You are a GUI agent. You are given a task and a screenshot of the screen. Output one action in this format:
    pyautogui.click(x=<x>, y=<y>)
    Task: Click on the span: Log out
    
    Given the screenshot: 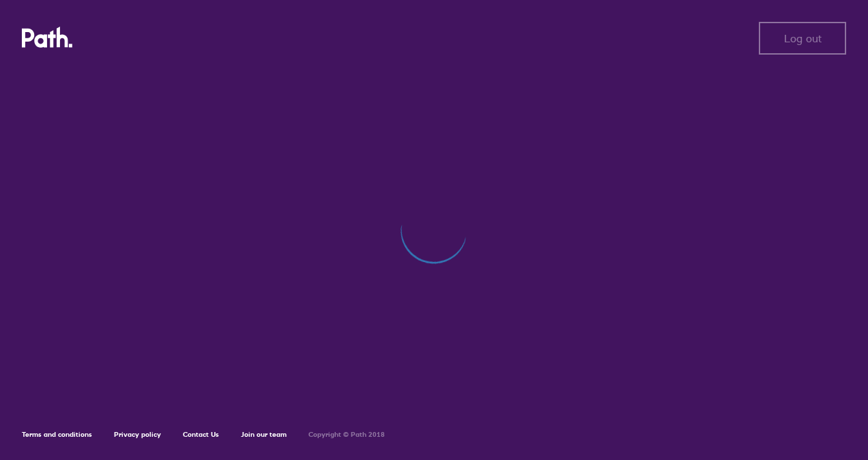 What is the action you would take?
    pyautogui.click(x=803, y=39)
    